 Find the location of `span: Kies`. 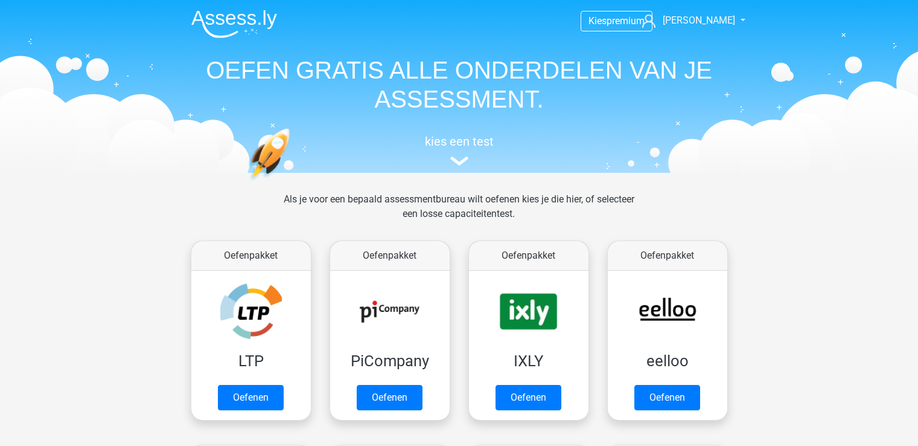

span: Kies is located at coordinates (598, 21).